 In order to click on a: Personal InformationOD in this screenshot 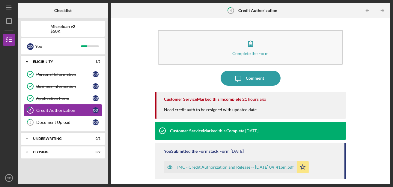, I will do `click(63, 74)`.